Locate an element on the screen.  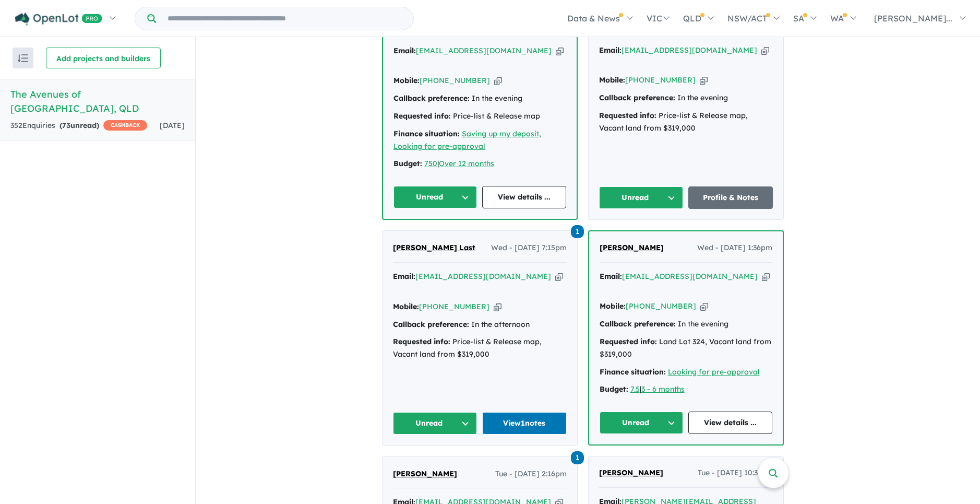
img: Openlot PRO Logo White is located at coordinates (58, 19).